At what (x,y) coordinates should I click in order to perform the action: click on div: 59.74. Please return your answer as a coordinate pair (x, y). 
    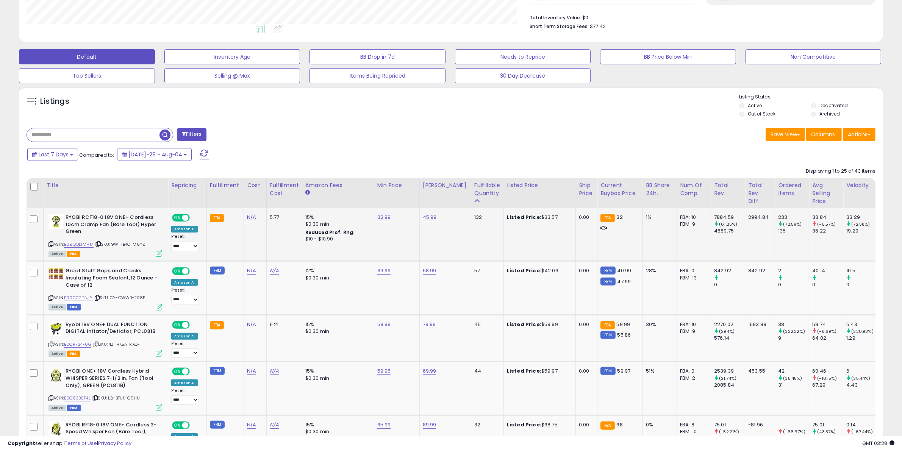
    Looking at the image, I should click on (828, 325).